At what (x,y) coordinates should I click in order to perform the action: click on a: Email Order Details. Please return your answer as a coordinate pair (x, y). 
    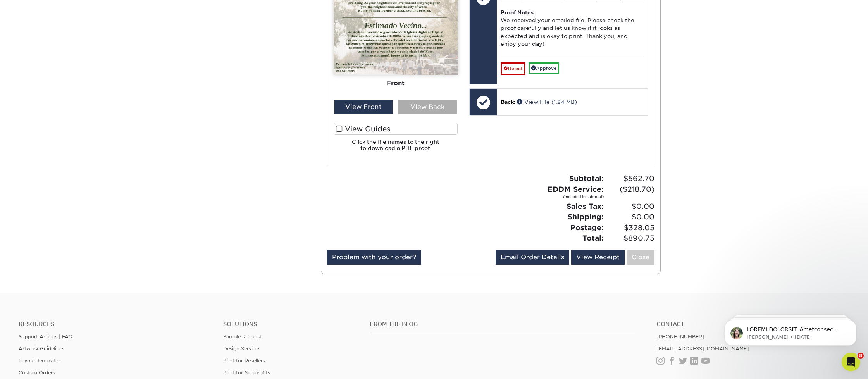
    Looking at the image, I should click on (532, 257).